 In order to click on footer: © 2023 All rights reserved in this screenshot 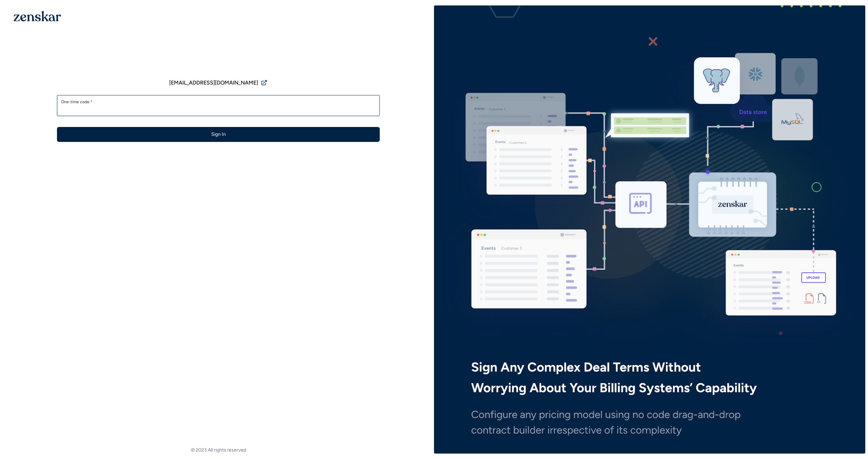, I will do `click(219, 450)`.